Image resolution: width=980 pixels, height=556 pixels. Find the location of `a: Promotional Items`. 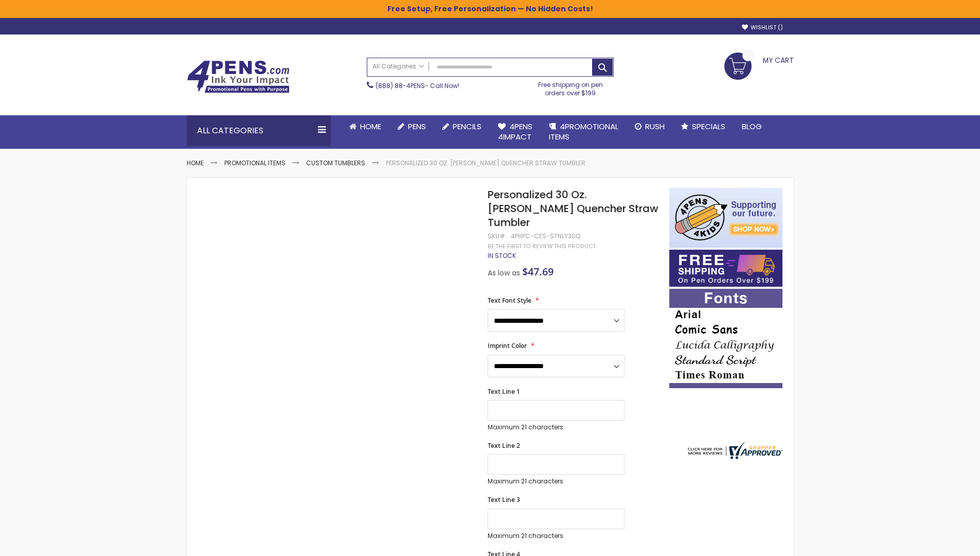

a: Promotional Items is located at coordinates (254, 163).